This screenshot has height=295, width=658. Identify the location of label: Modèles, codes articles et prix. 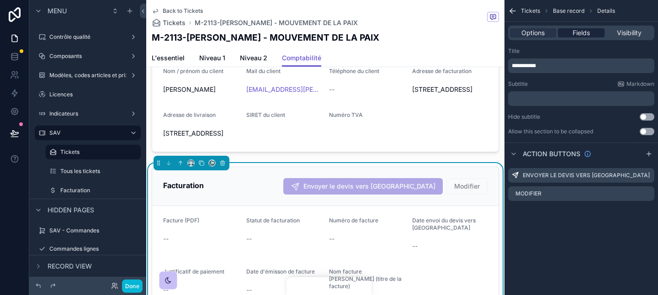
(89, 75).